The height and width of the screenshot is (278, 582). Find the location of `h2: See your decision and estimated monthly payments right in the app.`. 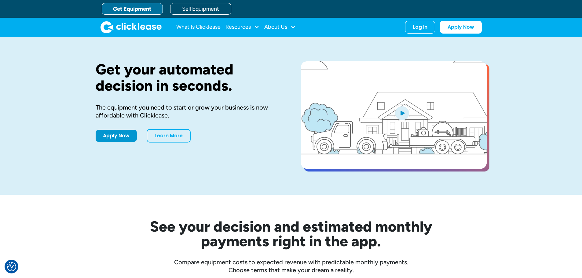

h2: See your decision and estimated monthly payments right in the app. is located at coordinates (291, 234).